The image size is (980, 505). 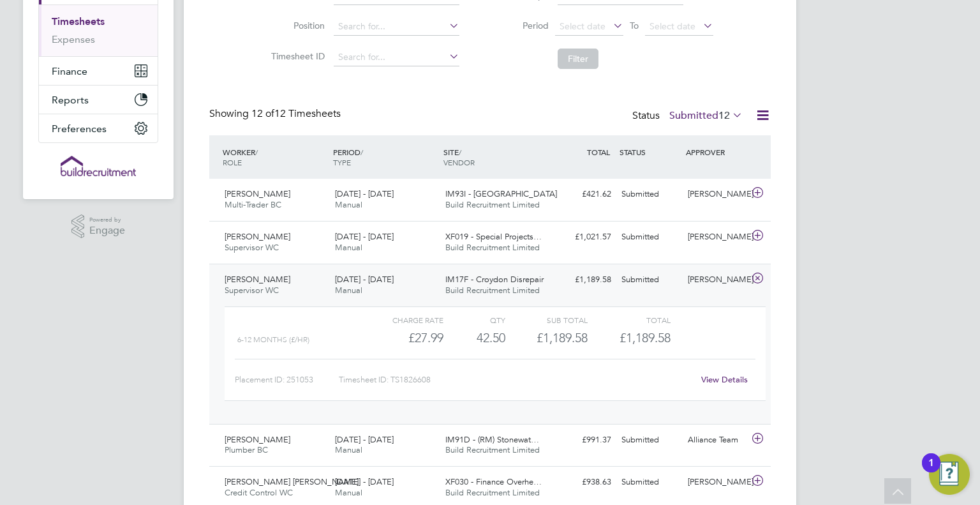 What do you see at coordinates (98, 166) in the screenshot?
I see `img: buildrec-logo-retina.png` at bounding box center [98, 166].